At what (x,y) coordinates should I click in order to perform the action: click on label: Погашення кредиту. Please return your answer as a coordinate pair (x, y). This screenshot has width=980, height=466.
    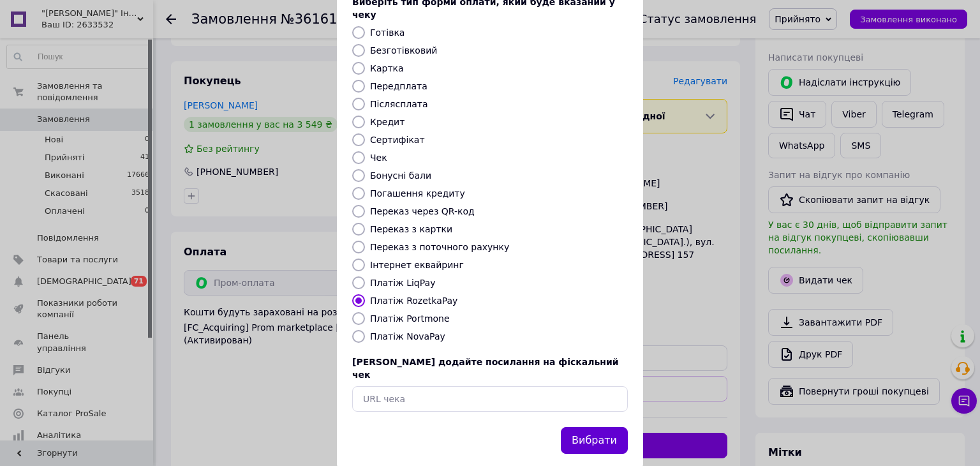
    Looking at the image, I should click on (417, 193).